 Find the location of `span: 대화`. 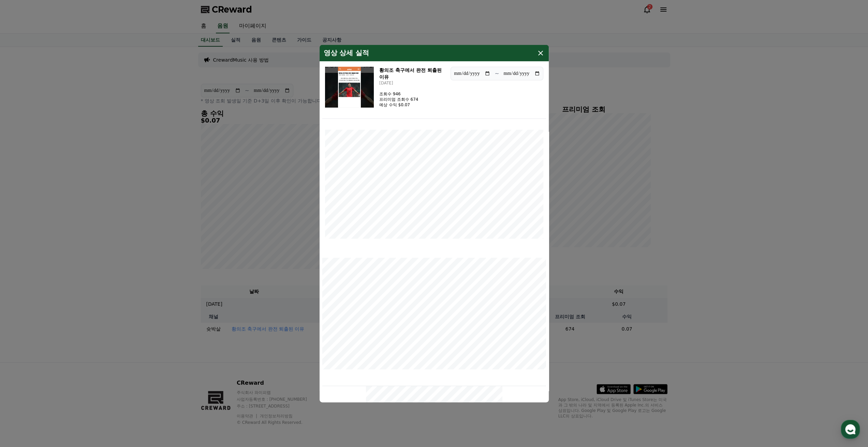

span: 대화 is located at coordinates (67, 229).